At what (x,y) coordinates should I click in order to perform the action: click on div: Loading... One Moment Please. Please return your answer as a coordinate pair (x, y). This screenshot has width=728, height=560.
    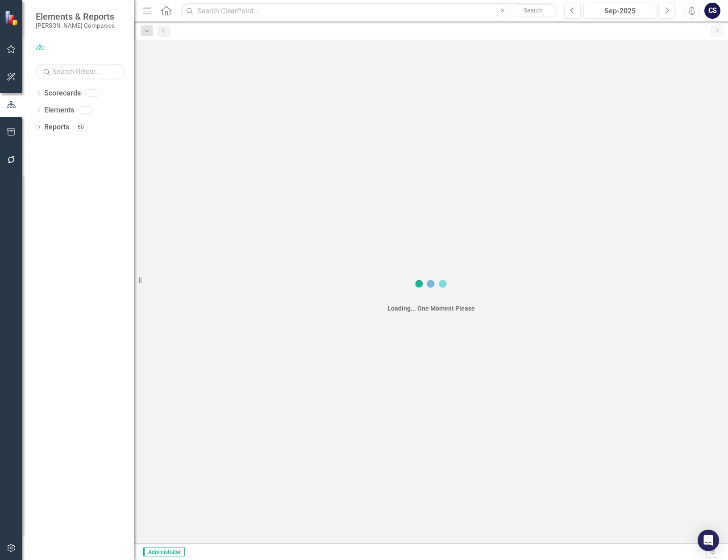
    Looking at the image, I should click on (431, 308).